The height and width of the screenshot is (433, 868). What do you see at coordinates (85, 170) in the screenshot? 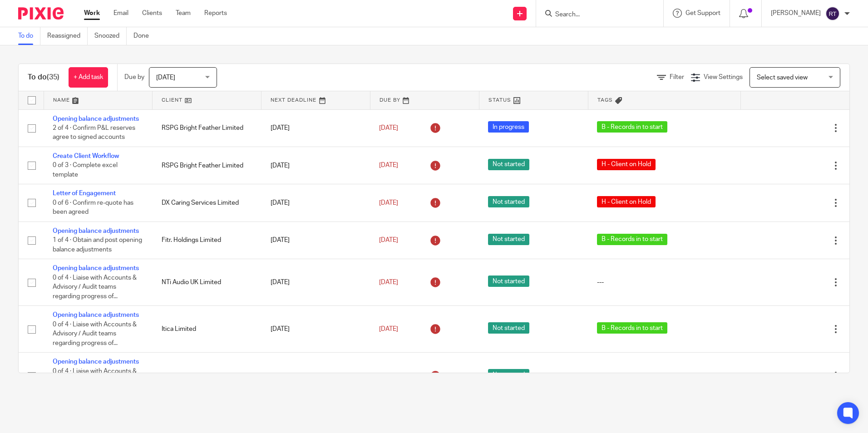
I see `span: 0 of 3 · Complete excel template` at bounding box center [85, 170].